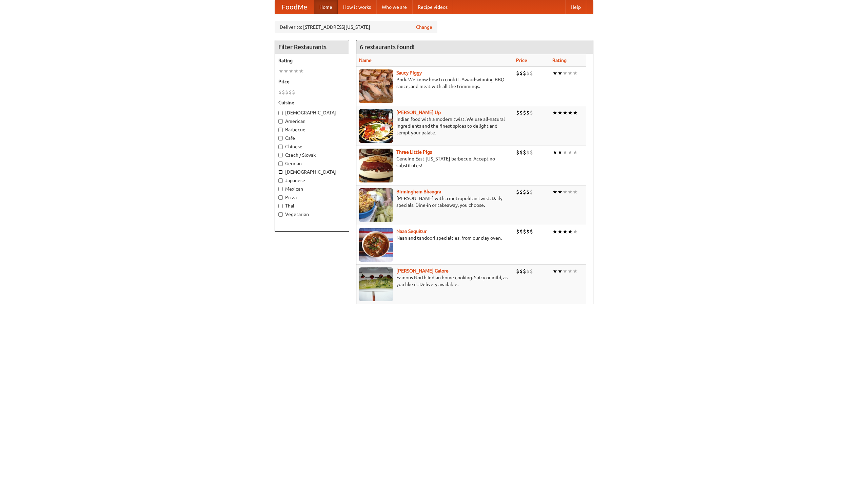 The height and width of the screenshot is (479, 868). I want to click on label: Vegetarian, so click(312, 215).